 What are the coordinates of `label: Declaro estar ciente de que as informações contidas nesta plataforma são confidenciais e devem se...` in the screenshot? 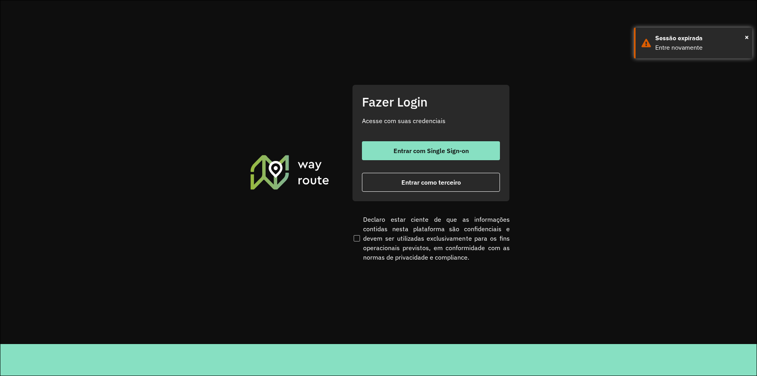 It's located at (431, 238).